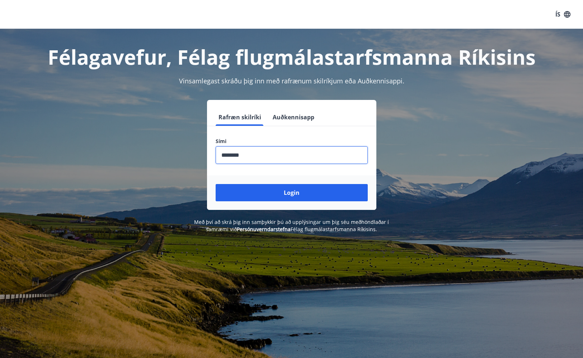  Describe the element at coordinates (292, 141) in the screenshot. I see `label: Sími` at that location.